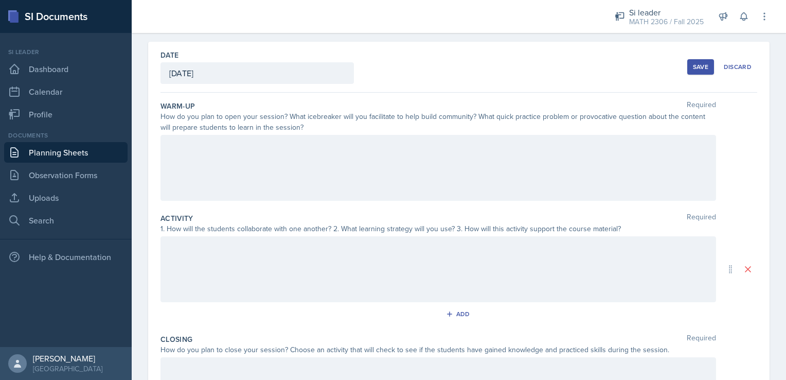  I want to click on h2: Planning Sheet, so click(459, 24).